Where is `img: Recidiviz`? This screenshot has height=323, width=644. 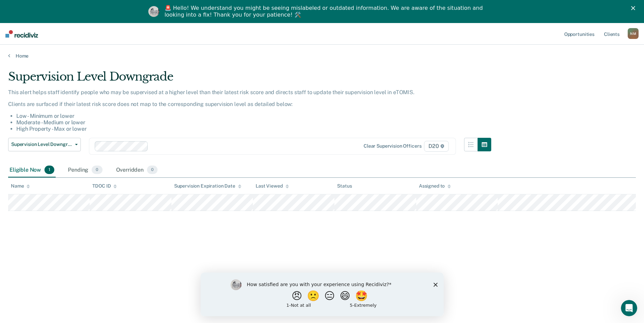 img: Recidiviz is located at coordinates (22, 34).